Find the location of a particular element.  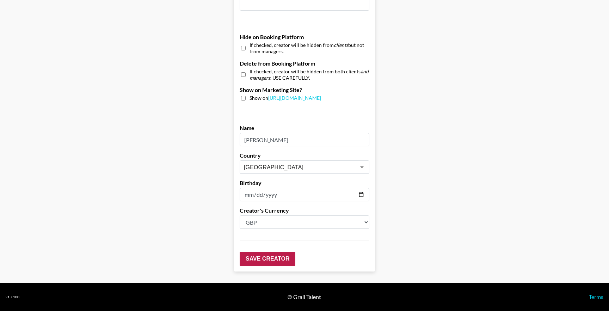

button: Open is located at coordinates (362, 167).